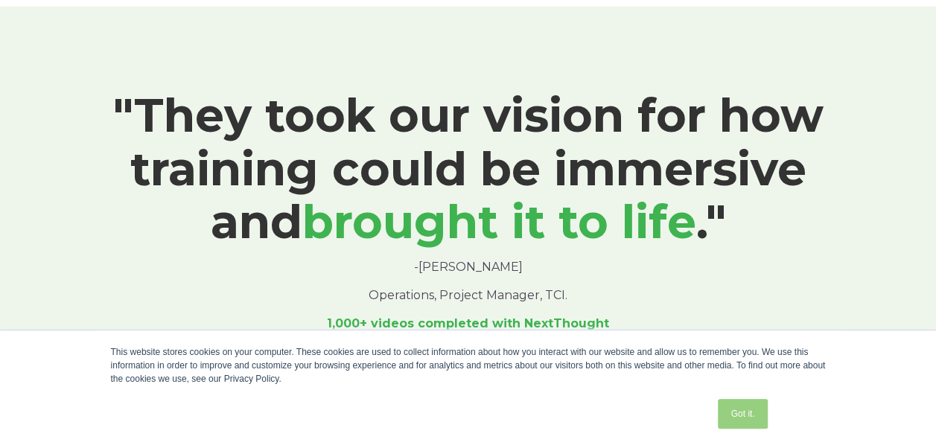 The image size is (936, 448). I want to click on h1: "They took our vision for how training could be immersive and .", so click(468, 169).